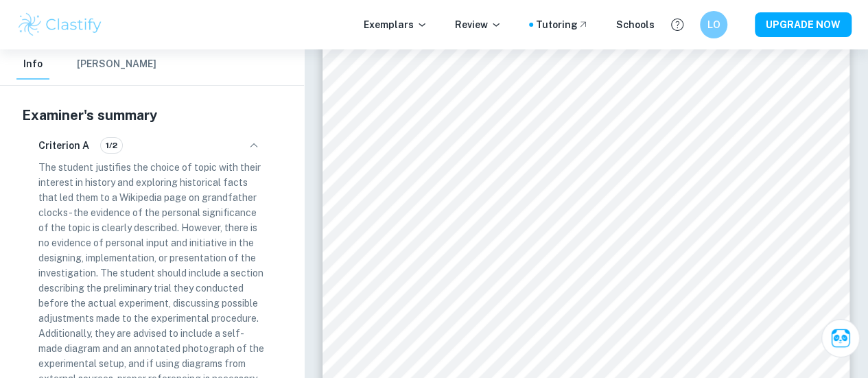 The width and height of the screenshot is (868, 378). I want to click on button: LO, so click(714, 25).